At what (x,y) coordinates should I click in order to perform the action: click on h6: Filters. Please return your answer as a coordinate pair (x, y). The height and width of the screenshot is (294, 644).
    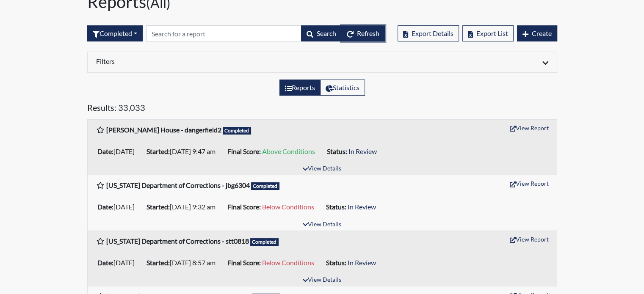
    Looking at the image, I should click on (206, 61).